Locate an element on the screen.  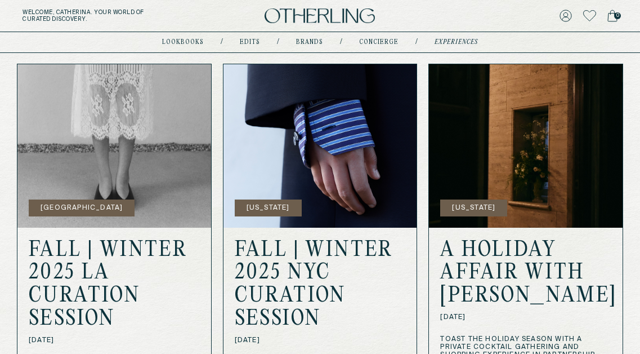
a: lookbooks is located at coordinates (183, 42).